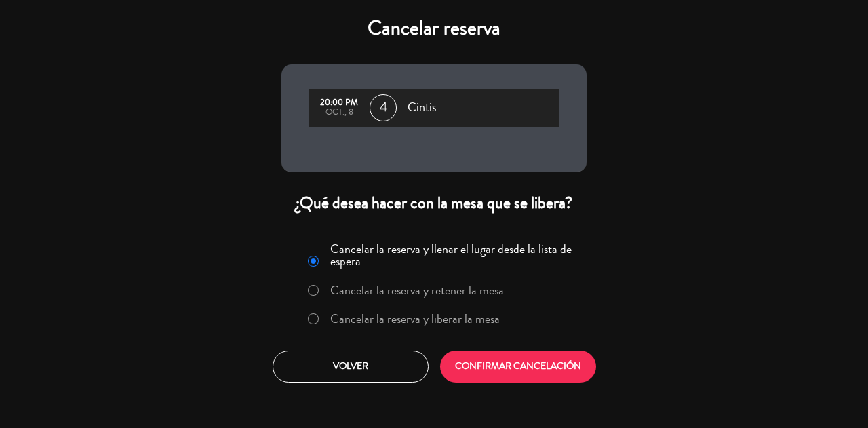 The width and height of the screenshot is (868, 428). I want to click on label: Cancelar la reserva y retener la mesa, so click(417, 290).